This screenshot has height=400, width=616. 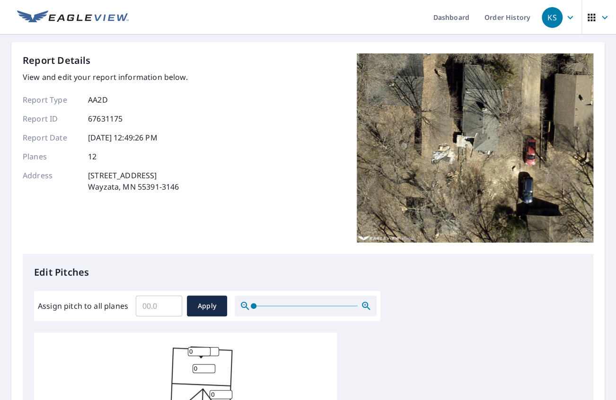 What do you see at coordinates (105, 119) in the screenshot?
I see `p: 67631175` at bounding box center [105, 119].